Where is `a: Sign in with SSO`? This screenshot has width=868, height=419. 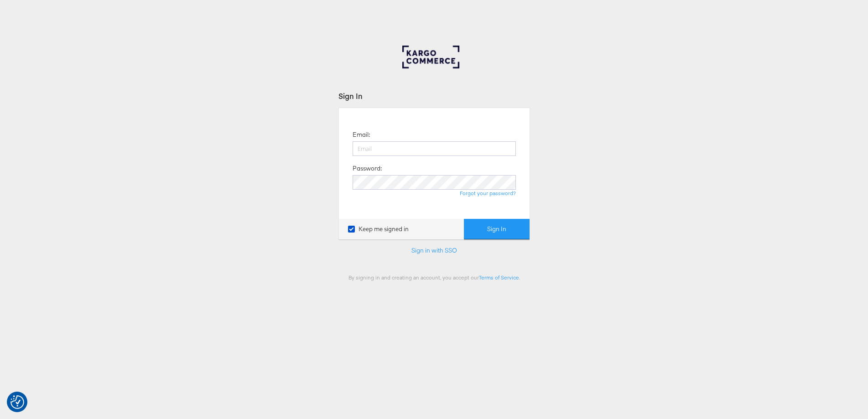 a: Sign in with SSO is located at coordinates (434, 250).